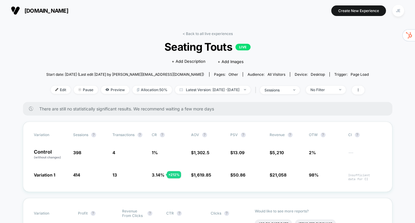 The image size is (415, 223). I want to click on span: PSV, so click(234, 135).